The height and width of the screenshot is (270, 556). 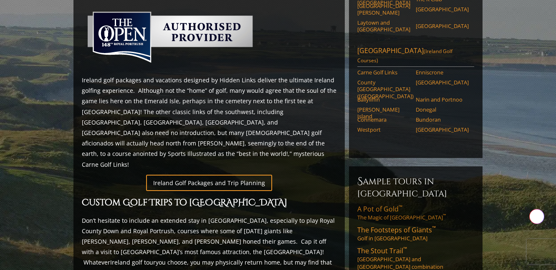 What do you see at coordinates (382, 251) in the screenshot?
I see `span: The Stout Trail` at bounding box center [382, 251].